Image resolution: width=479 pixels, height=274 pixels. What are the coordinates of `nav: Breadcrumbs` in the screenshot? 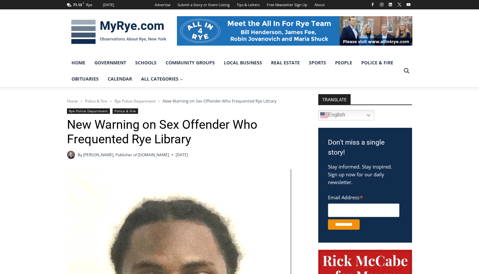 It's located at (184, 101).